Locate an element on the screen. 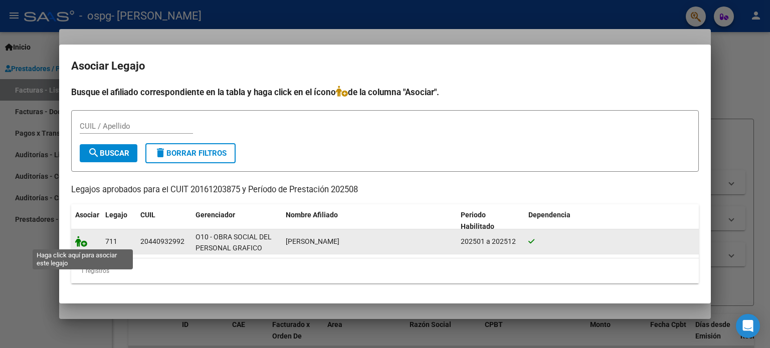  span: Nombre Afiliado is located at coordinates (312, 215).